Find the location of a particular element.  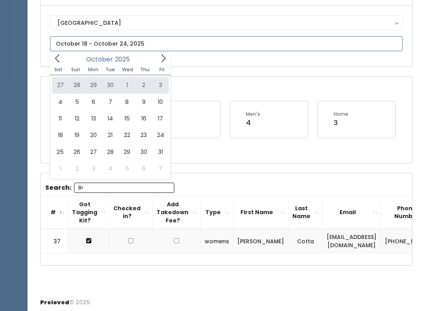

span: October 28, 2025 is located at coordinates (110, 152).